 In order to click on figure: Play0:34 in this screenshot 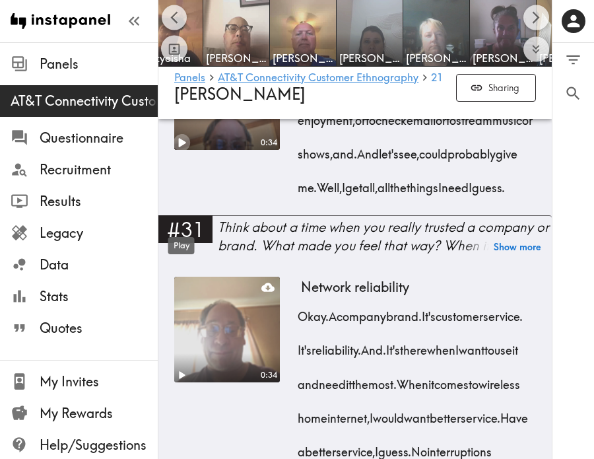, I will do `click(227, 330)`.